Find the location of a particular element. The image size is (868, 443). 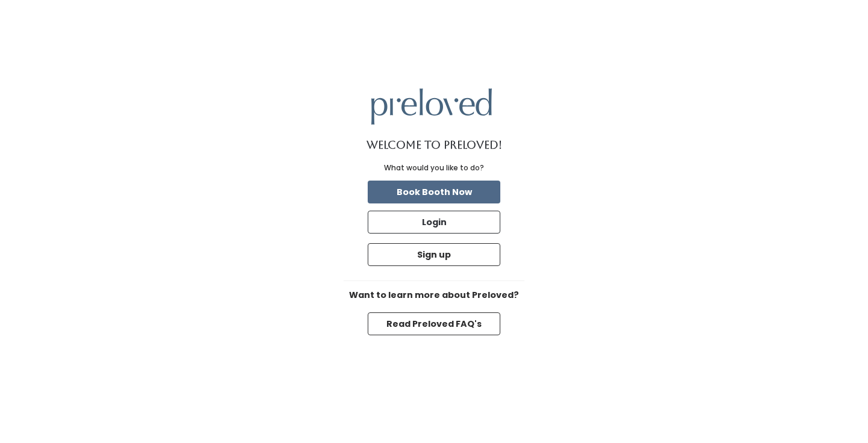

button: Book Booth Now is located at coordinates (434, 192).